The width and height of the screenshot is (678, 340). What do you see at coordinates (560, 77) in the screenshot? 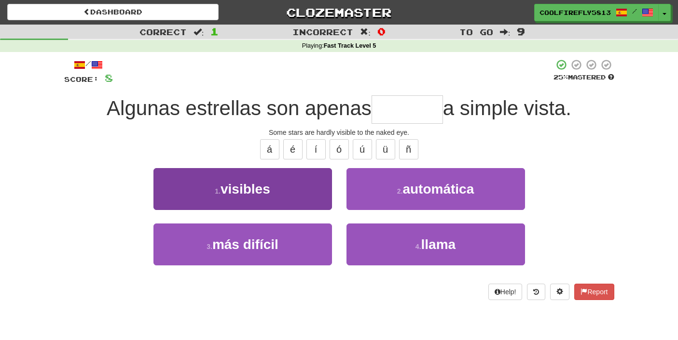
I see `span: 25 %` at bounding box center [560, 77].